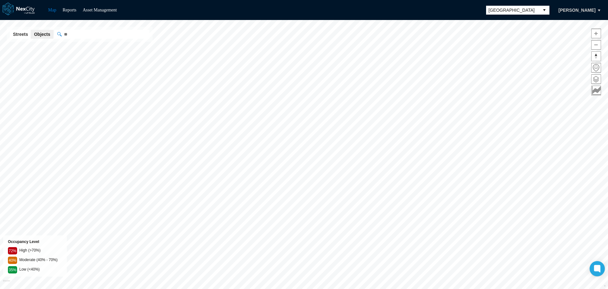  I want to click on span: Zoom out, so click(596, 45).